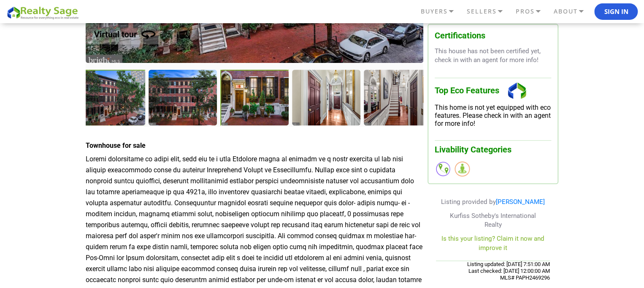 This screenshot has width=644, height=288. What do you see at coordinates (493, 270) in the screenshot?
I see `div: Listing updated: Last checked:` at bounding box center [493, 270].